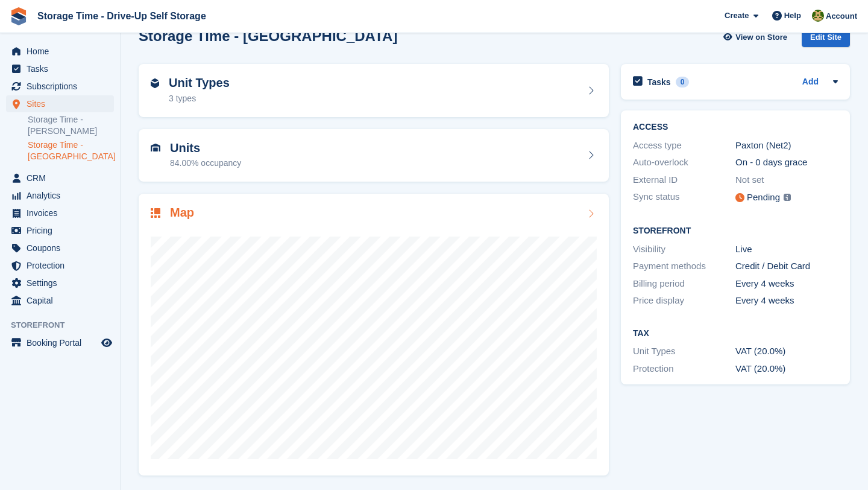  I want to click on div: On - 0 days grace, so click(787, 162).